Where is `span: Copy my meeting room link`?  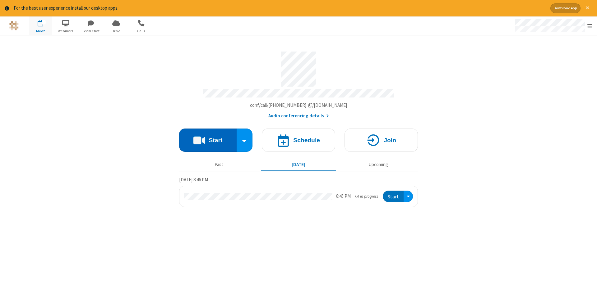 span: Copy my meeting room link is located at coordinates (298, 105).